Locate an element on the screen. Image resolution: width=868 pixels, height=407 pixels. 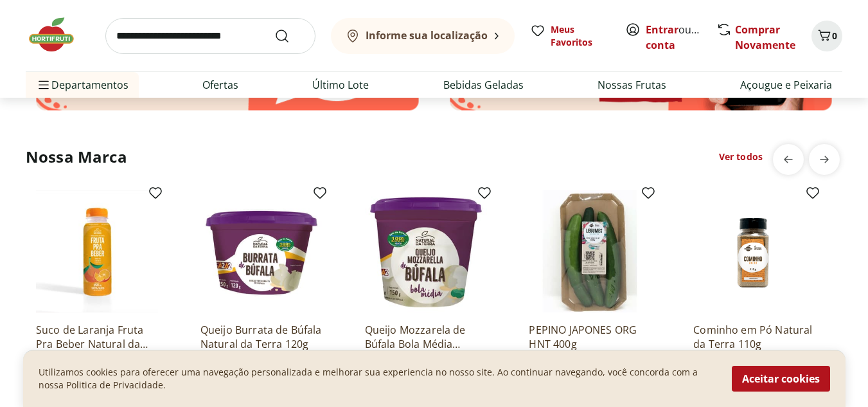
a: Cominho em Pó Natural da Terra 110g is located at coordinates (755, 337).